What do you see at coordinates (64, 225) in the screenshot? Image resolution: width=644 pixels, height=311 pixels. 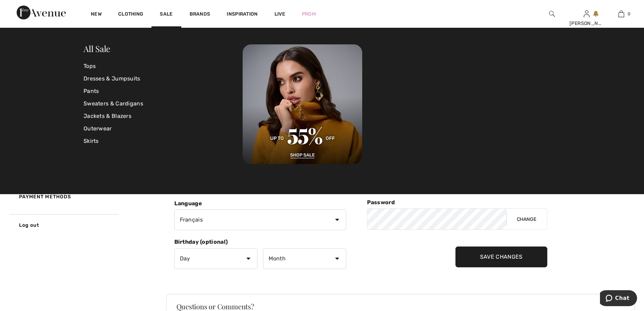 I see `a: Log out` at bounding box center [64, 225].